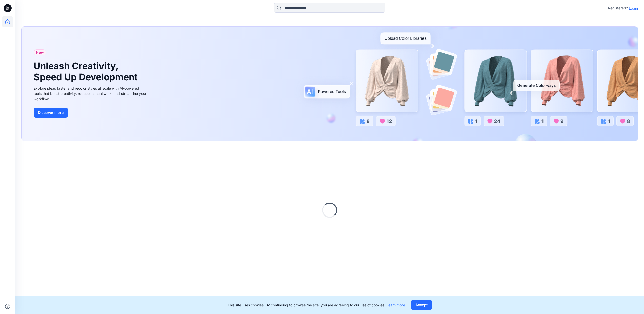 The width and height of the screenshot is (644, 314). I want to click on h1: Unleash Creativity, Speed Up Development, so click(87, 71).